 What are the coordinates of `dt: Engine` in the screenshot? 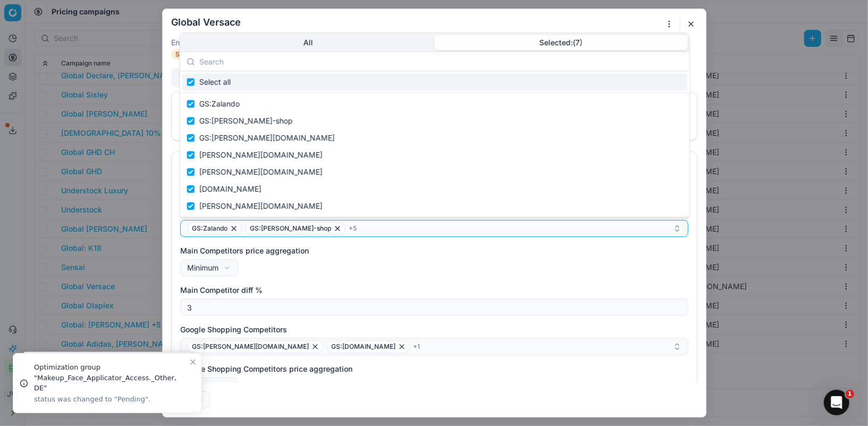 It's located at (198, 42).